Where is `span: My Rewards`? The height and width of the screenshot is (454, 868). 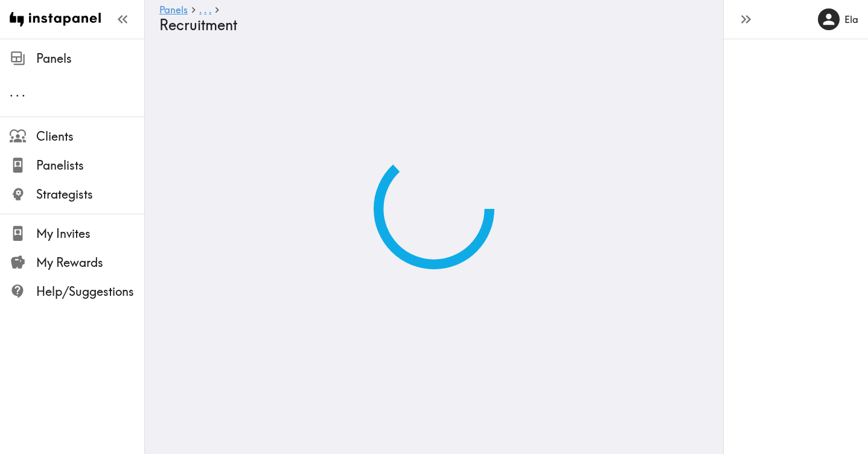
span: My Rewards is located at coordinates (90, 262).